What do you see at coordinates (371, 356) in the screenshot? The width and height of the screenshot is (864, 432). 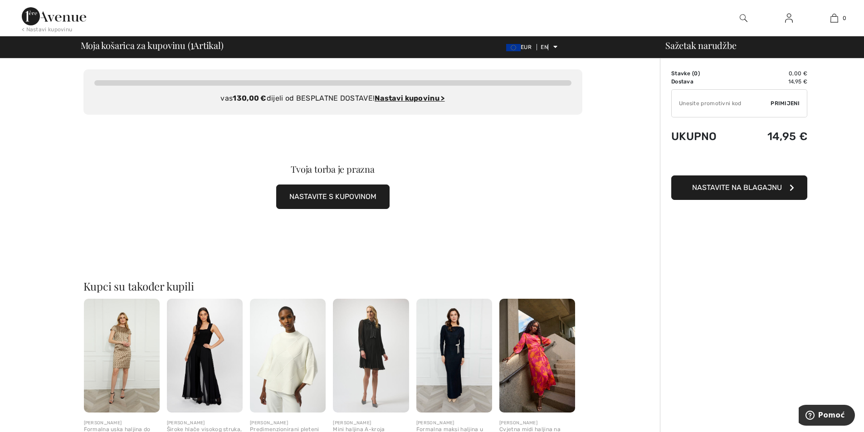 I see `img: Mini haljina A-kroja s plisiranim rubom, model 254902` at bounding box center [371, 356].